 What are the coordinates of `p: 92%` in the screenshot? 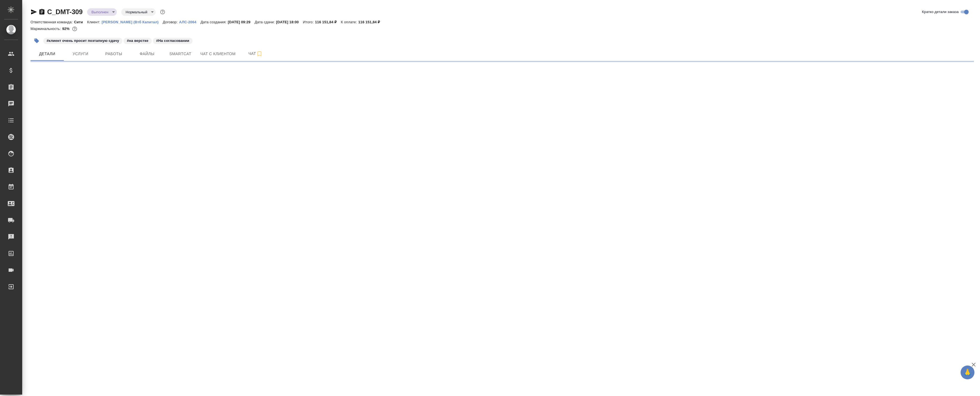 It's located at (67, 29).